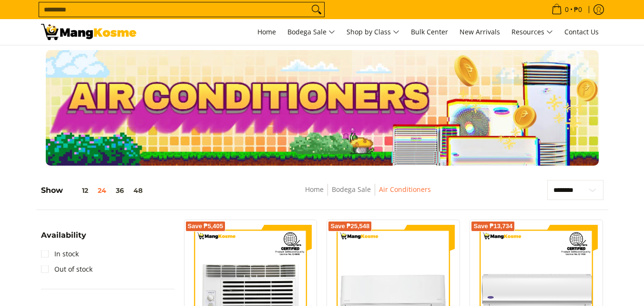  I want to click on span: Bulk Center, so click(430, 32).